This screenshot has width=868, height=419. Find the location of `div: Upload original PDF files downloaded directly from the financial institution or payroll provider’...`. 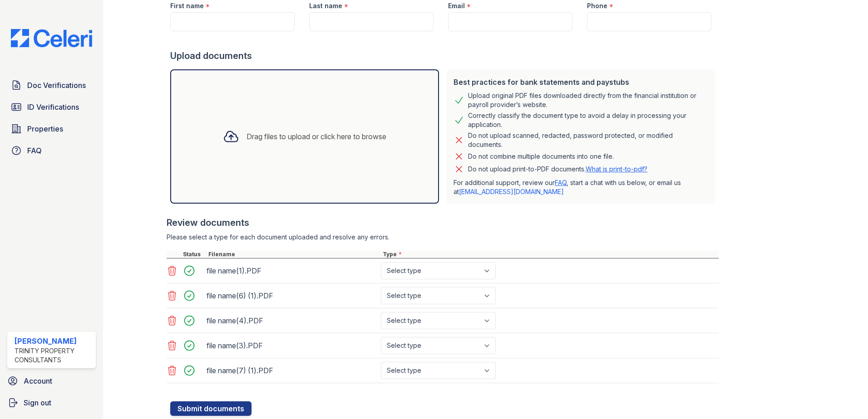

div: Upload original PDF files downloaded directly from the financial institution or payroll provider’... is located at coordinates (588, 101).